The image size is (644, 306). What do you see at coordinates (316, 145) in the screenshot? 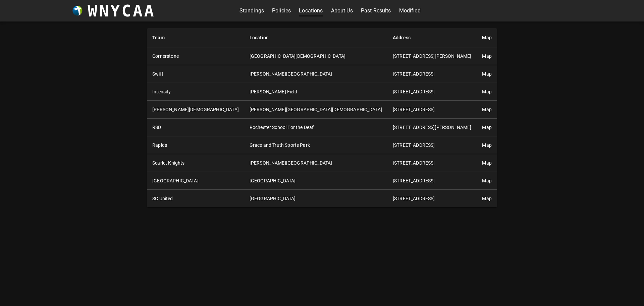
I see `td: Grace and Truth Sports Park` at bounding box center [316, 145].